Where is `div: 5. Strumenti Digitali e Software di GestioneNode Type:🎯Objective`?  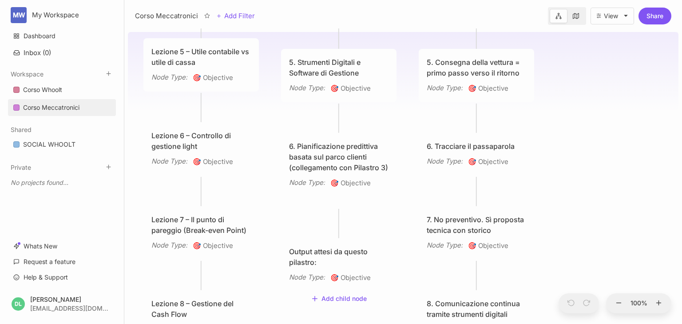 div: 5. Strumenti Digitali e Software di GestioneNode Type:🎯Objective is located at coordinates (339, 76).